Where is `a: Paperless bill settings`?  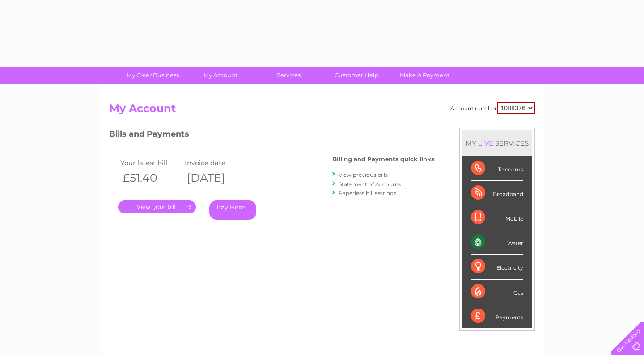
a: Paperless bill settings is located at coordinates (367, 193).